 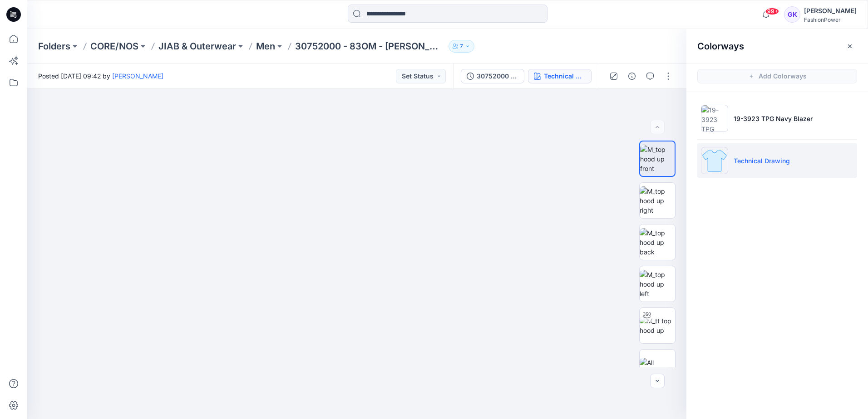 I want to click on p: 19-3923 TPG Navy Blazer, so click(x=773, y=119).